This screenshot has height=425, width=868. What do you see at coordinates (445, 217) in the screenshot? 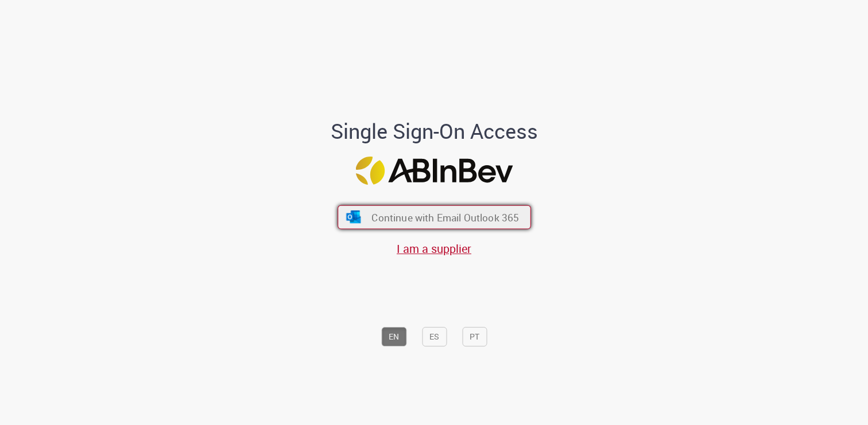
I see `span: Continue with Email Outlook 365` at bounding box center [445, 217].